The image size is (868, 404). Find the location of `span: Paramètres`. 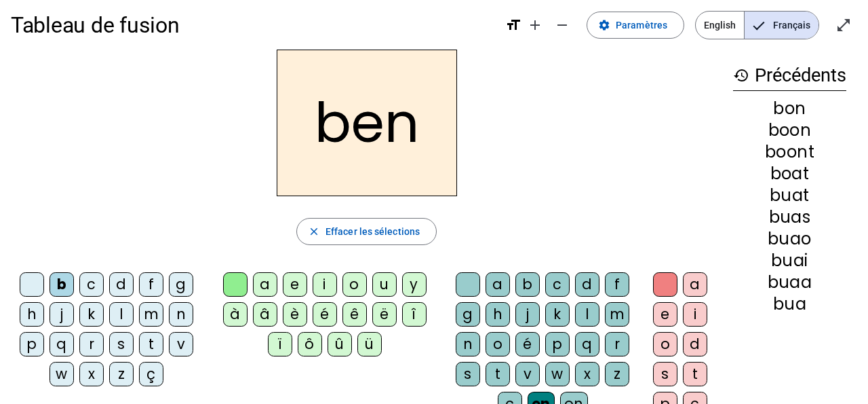

span: Paramètres is located at coordinates (642, 25).